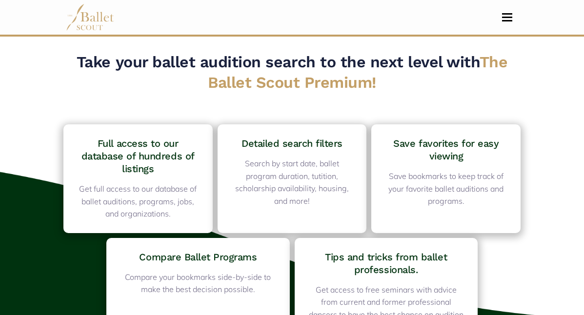  What do you see at coordinates (386, 263) in the screenshot?
I see `h4: Tips and tricks from ballet professionals.` at bounding box center [386, 263].